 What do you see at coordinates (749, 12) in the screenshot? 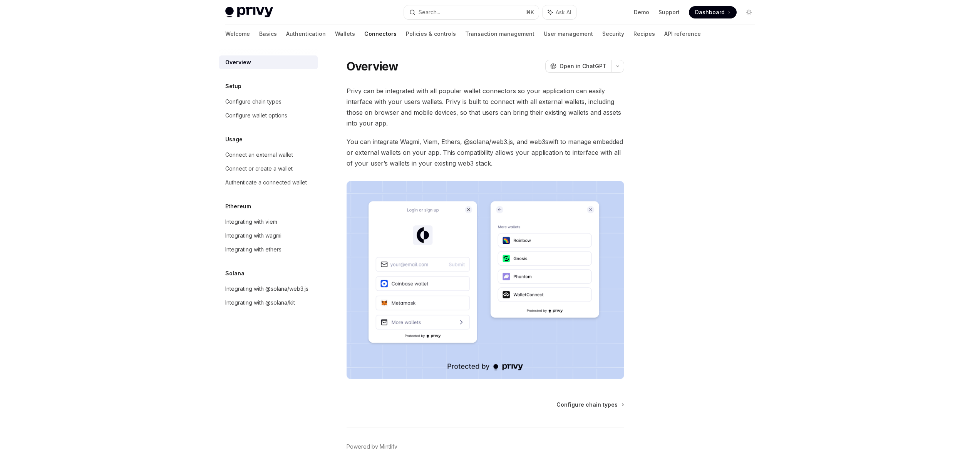
I see `button: Toggle dark mode` at bounding box center [749, 12].